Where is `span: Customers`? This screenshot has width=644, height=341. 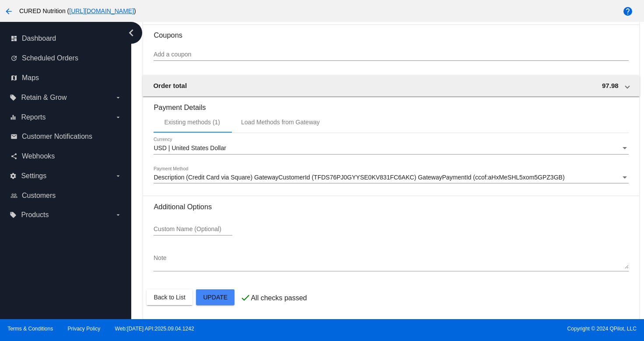 span: Customers is located at coordinates (39, 195).